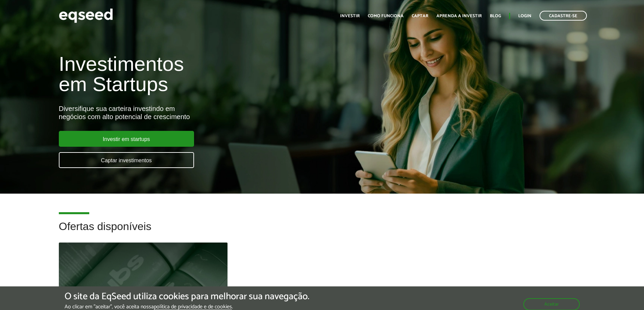  What do you see at coordinates (386, 16) in the screenshot?
I see `a: Como funciona` at bounding box center [386, 16].